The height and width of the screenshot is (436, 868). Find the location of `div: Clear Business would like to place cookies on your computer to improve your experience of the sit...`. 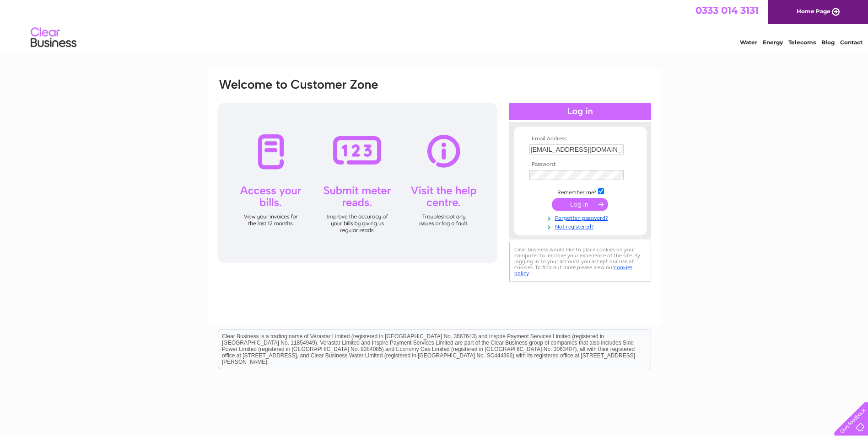

div: Clear Business would like to place cookies on your computer to improve your experience of the sit... is located at coordinates (580, 262).